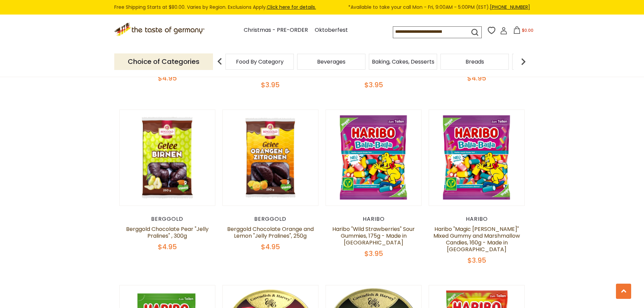 The height and width of the screenshot is (308, 644). Describe the element at coordinates (167, 232) in the screenshot. I see `a: Berggold Chocolate Pear "Jelly Pralines" , 300g` at that location.